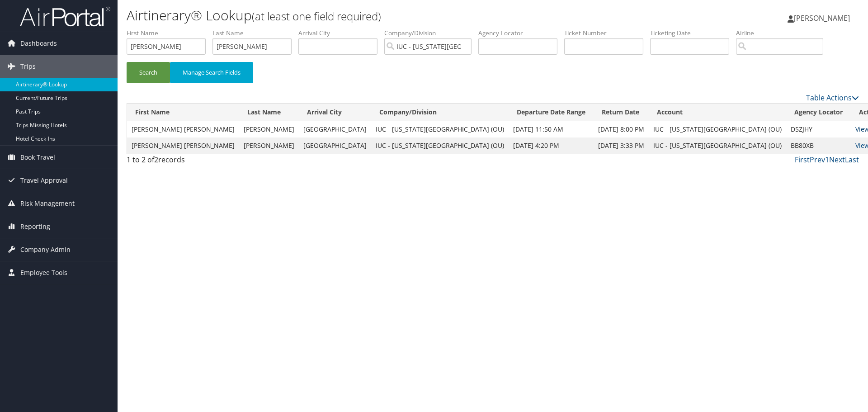  I want to click on label: Company/Division, so click(431, 33).